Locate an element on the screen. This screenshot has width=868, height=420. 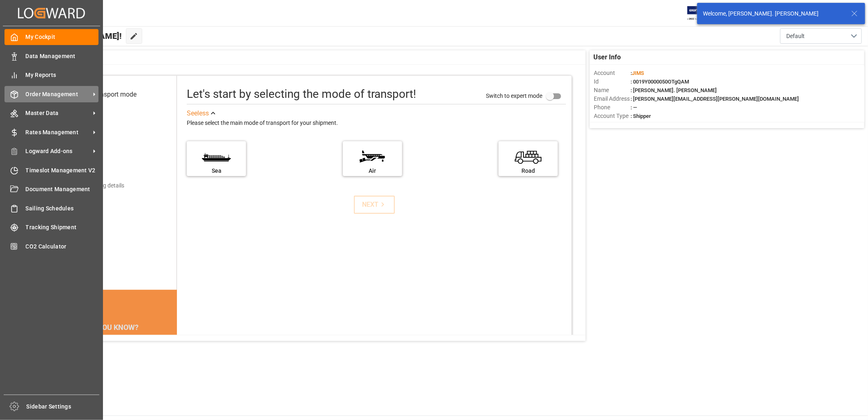
div: See less is located at coordinates (198, 114).